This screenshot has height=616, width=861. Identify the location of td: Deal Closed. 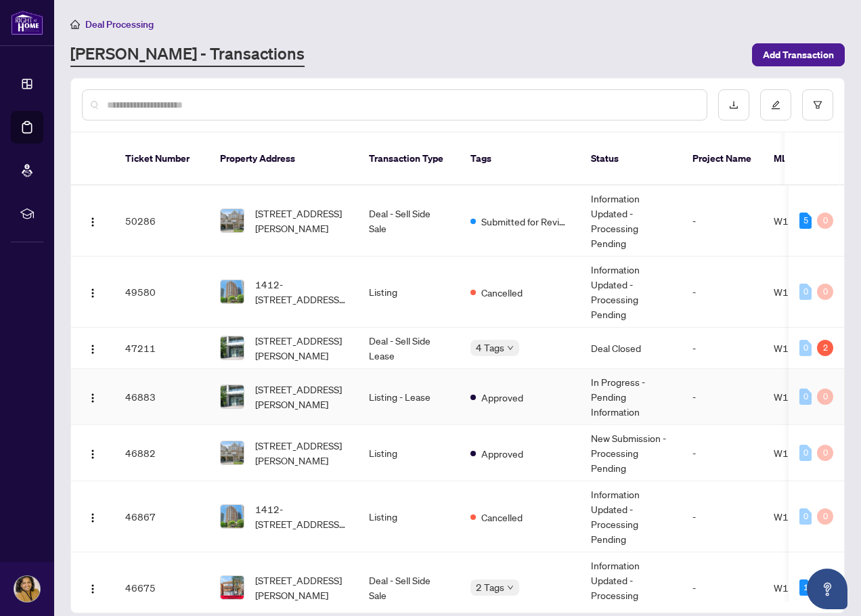
(631, 348).